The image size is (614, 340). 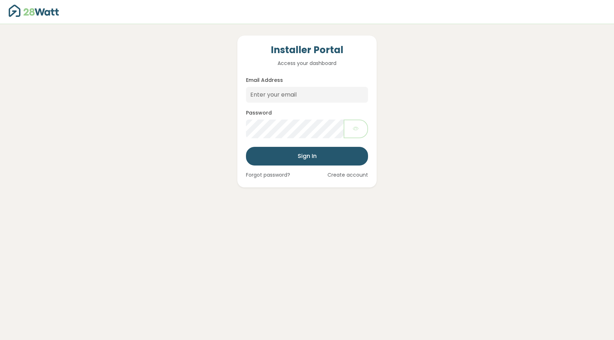 What do you see at coordinates (268, 175) in the screenshot?
I see `a: Forgot password?` at bounding box center [268, 175].